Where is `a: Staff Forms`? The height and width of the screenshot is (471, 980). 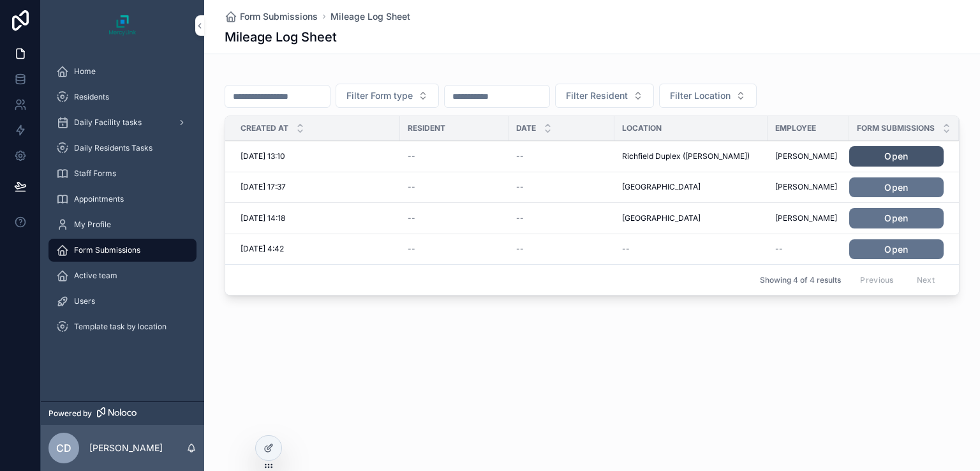
a: Staff Forms is located at coordinates (122, 173).